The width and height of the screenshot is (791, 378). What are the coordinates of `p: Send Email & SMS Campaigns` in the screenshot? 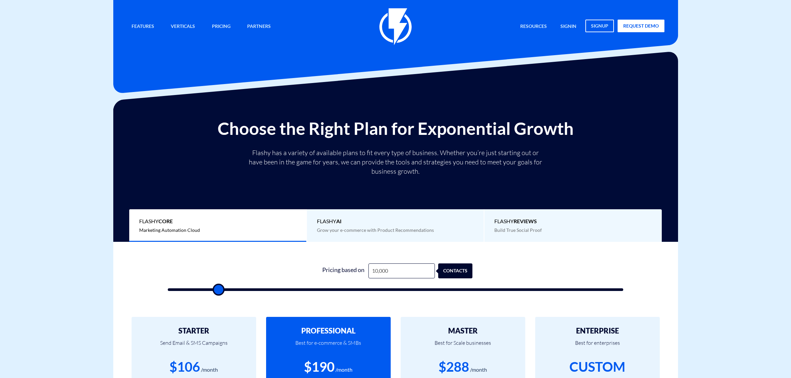 It's located at (194, 346).